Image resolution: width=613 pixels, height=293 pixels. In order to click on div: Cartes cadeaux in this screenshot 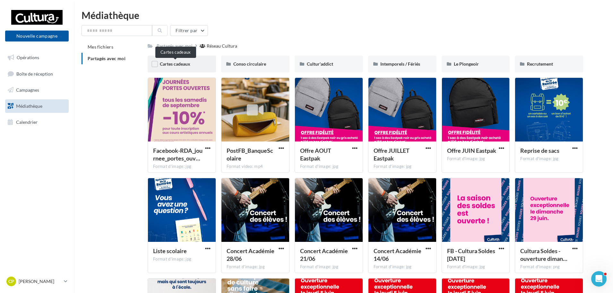, I will do `click(176, 52)`.